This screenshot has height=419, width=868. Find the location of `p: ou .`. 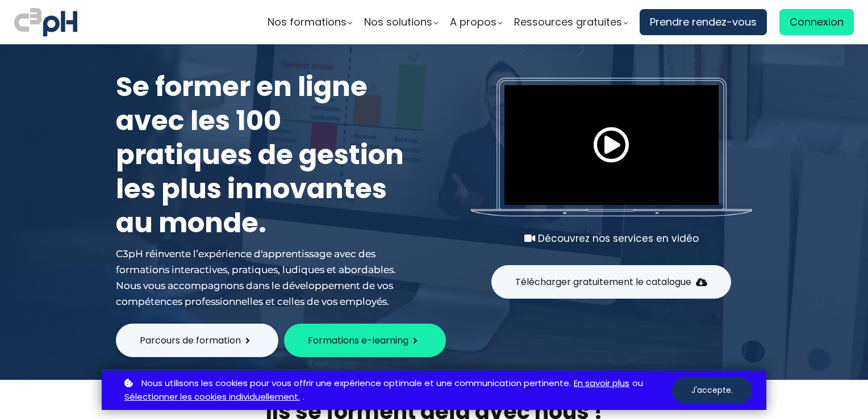

p: ou . is located at coordinates (397, 391).